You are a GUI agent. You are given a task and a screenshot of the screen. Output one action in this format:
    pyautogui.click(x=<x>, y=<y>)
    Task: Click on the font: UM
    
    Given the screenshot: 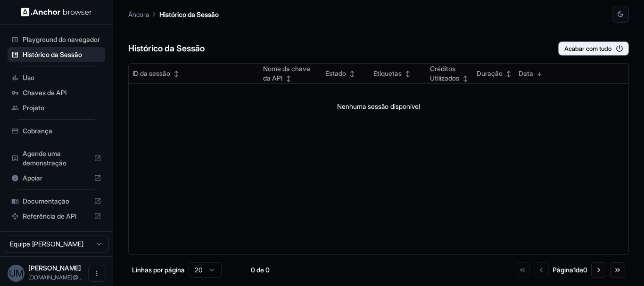 What is the action you would take?
    pyautogui.click(x=16, y=273)
    